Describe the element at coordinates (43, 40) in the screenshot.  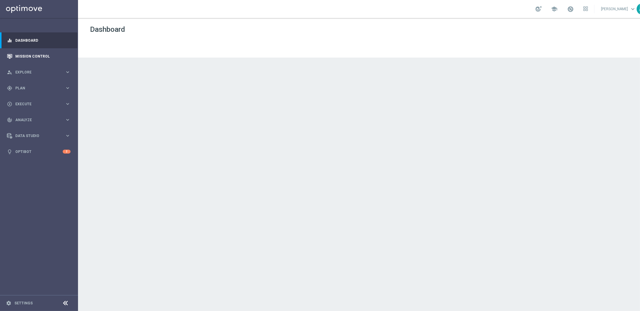
I see `a: Dashboard` at that location.